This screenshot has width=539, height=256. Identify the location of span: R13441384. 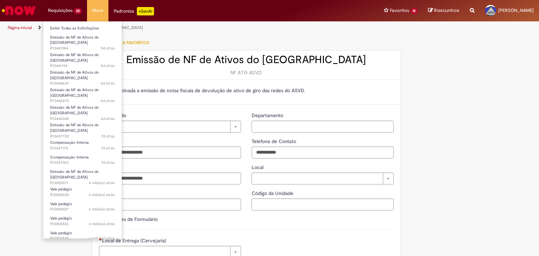
(82, 48).